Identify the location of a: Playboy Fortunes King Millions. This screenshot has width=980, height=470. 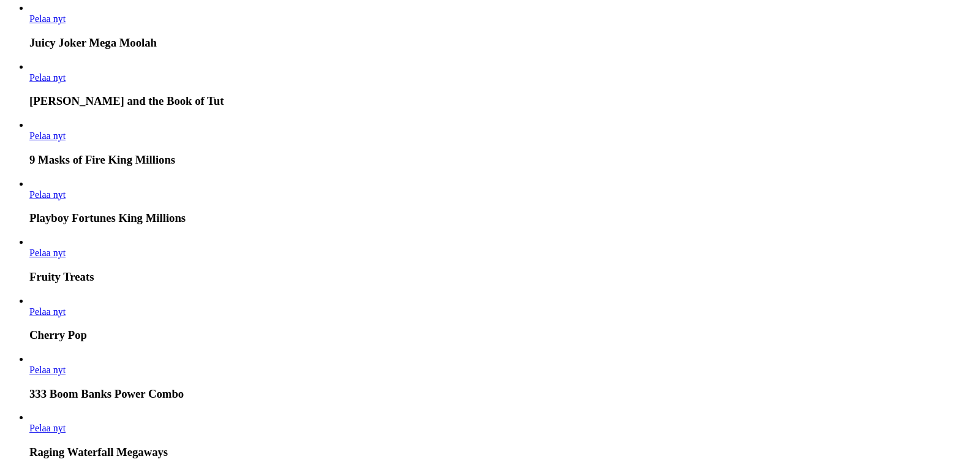
(47, 194).